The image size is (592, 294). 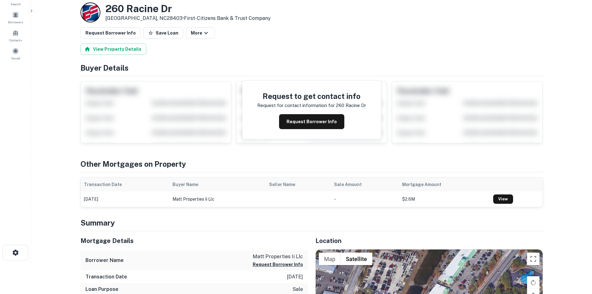 What do you see at coordinates (16, 17) in the screenshot?
I see `a: Borrowers` at bounding box center [16, 17].